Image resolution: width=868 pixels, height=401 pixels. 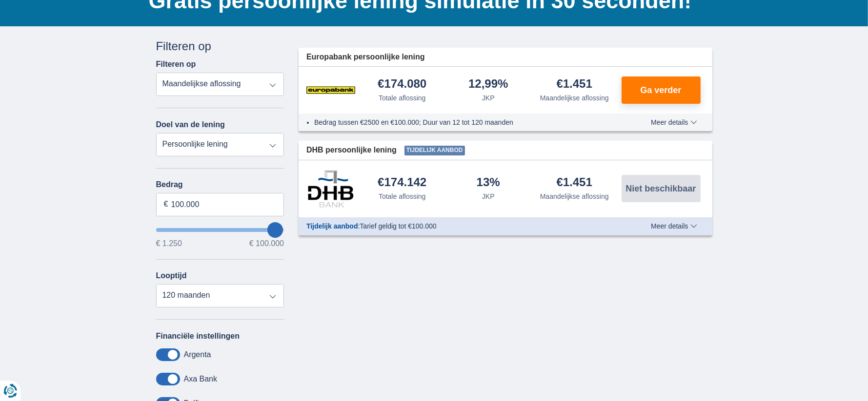 I want to click on span: DHB persoonlijke lening, so click(x=351, y=150).